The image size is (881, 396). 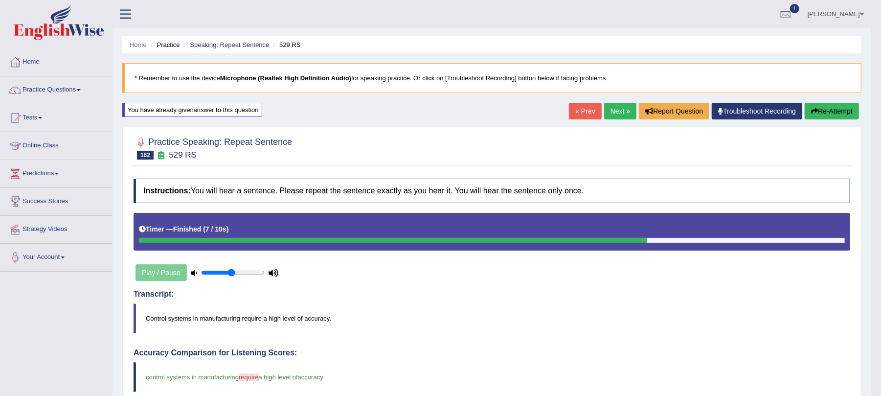 What do you see at coordinates (192, 377) in the screenshot?
I see `span: control systems in manufacturing` at bounding box center [192, 377].